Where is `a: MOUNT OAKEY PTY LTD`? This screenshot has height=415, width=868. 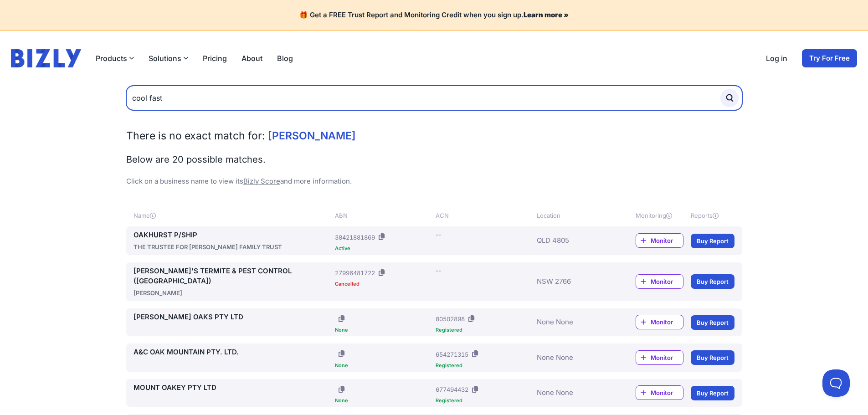 a: MOUNT OAKEY PTY LTD is located at coordinates (232, 387).